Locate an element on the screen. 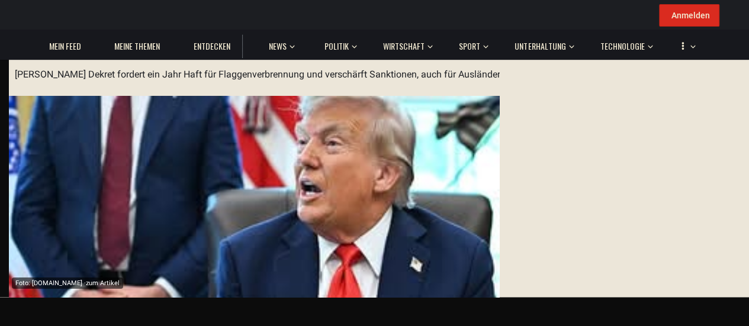 This screenshot has width=749, height=326. button: Anmelden is located at coordinates (689, 15).